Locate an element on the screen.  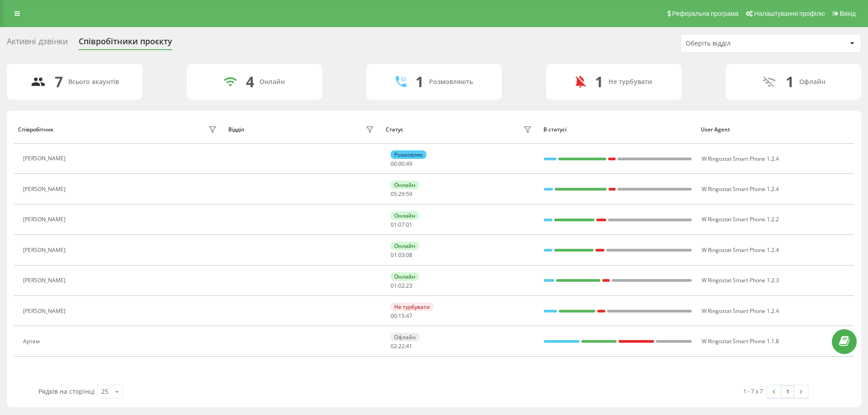
span: Реферальна програма is located at coordinates (705, 14).